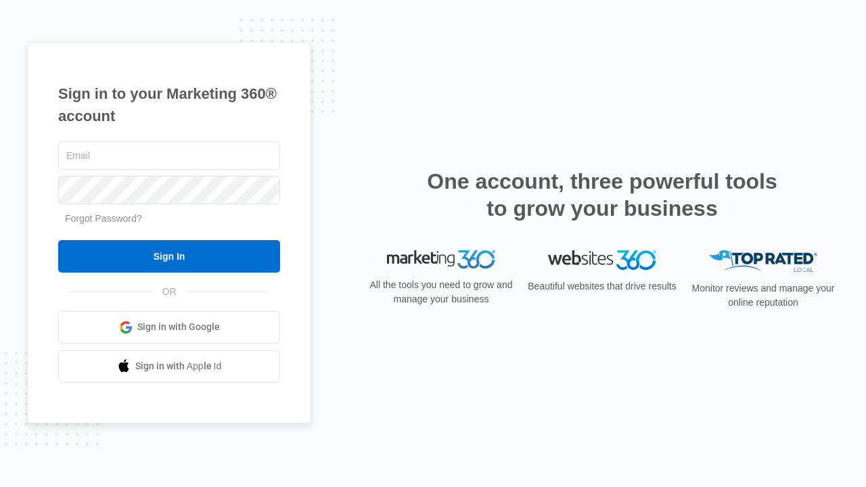 This screenshot has width=866, height=487. I want to click on span: OR, so click(169, 291).